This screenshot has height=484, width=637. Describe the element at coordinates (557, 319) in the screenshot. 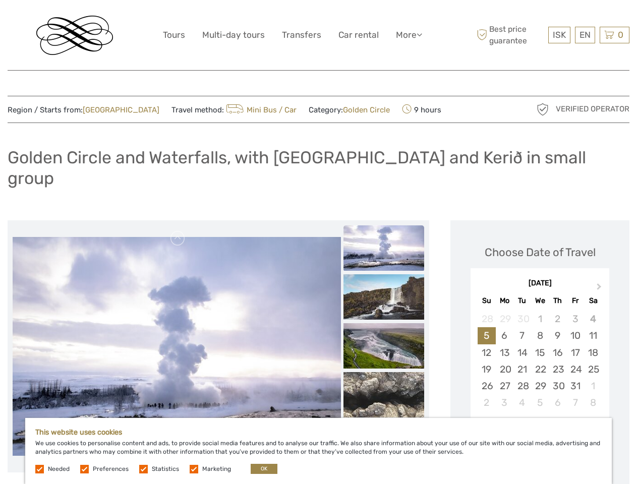

I see `div: Not available Thursday, October 2nd, 2025` at that location.